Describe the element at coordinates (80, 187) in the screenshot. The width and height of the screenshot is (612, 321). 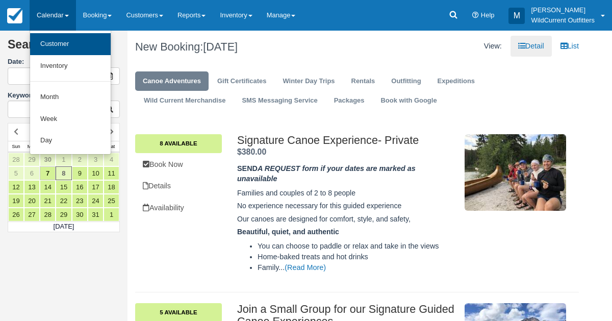
I see `a: 16` at that location.